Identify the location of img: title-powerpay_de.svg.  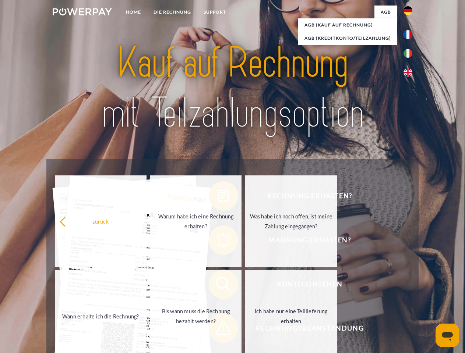
(232, 88).